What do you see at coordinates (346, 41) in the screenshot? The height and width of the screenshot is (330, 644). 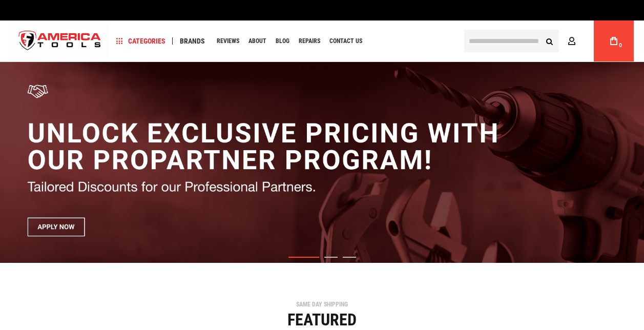 I see `span: Contact Us` at bounding box center [346, 41].